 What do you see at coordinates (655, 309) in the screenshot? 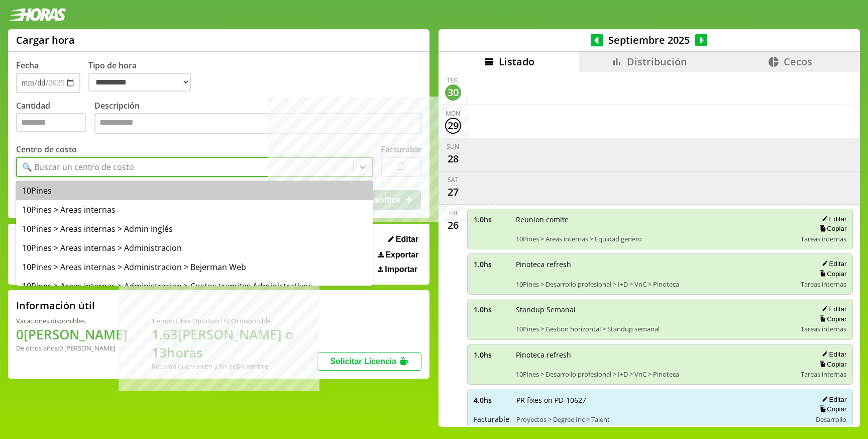
I see `span: Standup Semanal` at bounding box center [655, 309].